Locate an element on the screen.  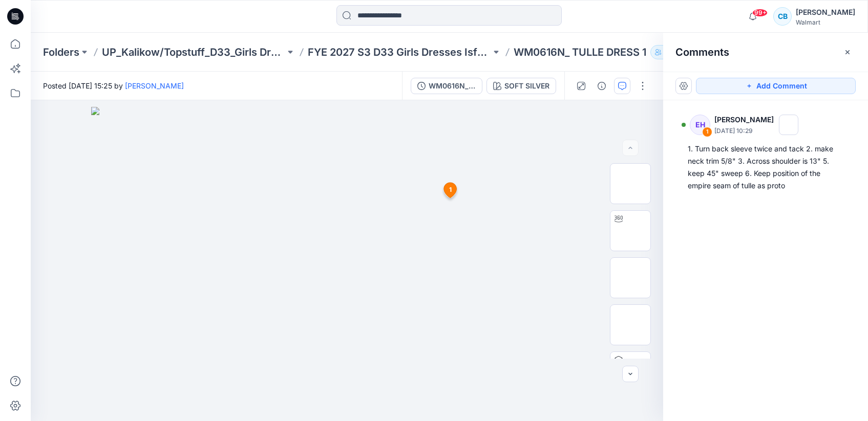
div: SOFT SILVER is located at coordinates (527, 86).